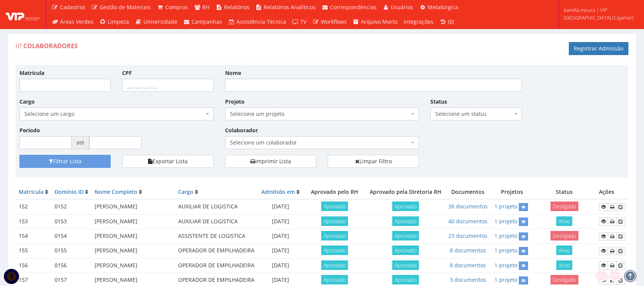  Describe the element at coordinates (30, 130) in the screenshot. I see `label: Período` at that location.